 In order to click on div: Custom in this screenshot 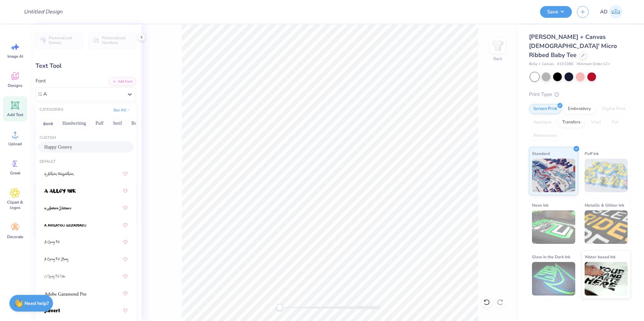, I will do `click(86, 138)`.